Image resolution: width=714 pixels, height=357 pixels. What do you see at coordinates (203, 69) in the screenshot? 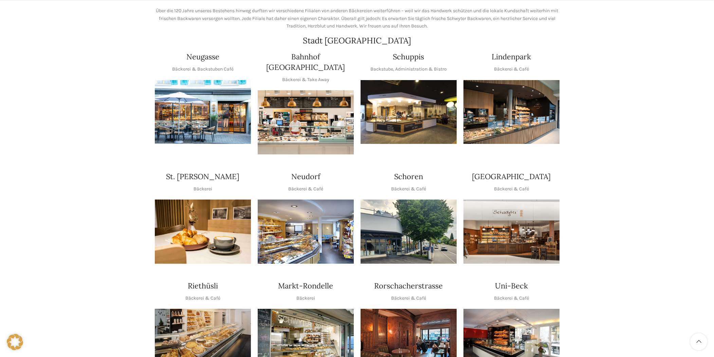
I see `p: Bäckerei & Backstuben Café` at bounding box center [203, 69].